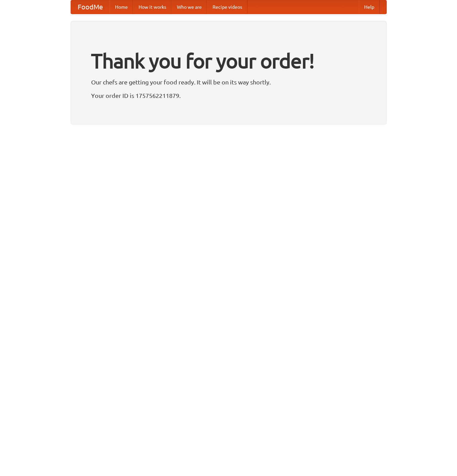 The width and height of the screenshot is (457, 476). What do you see at coordinates (369, 7) in the screenshot?
I see `a: Help` at bounding box center [369, 7].